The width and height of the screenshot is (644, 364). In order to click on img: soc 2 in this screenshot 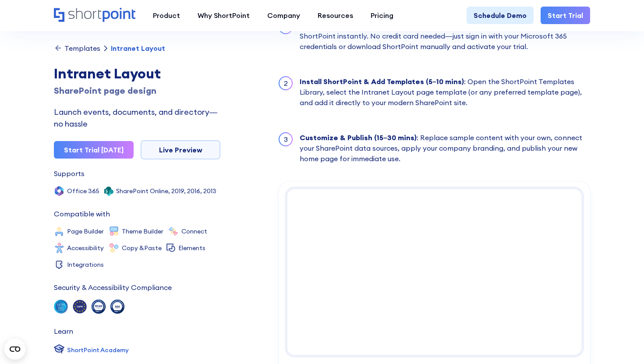, I will do `click(61, 306)`.